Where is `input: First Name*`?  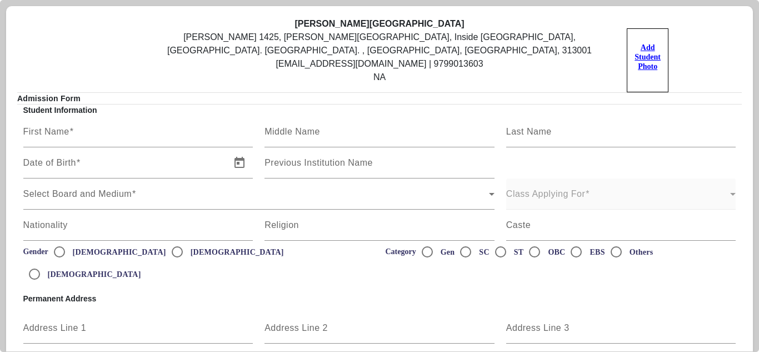
input: First Name* is located at coordinates (138, 136).